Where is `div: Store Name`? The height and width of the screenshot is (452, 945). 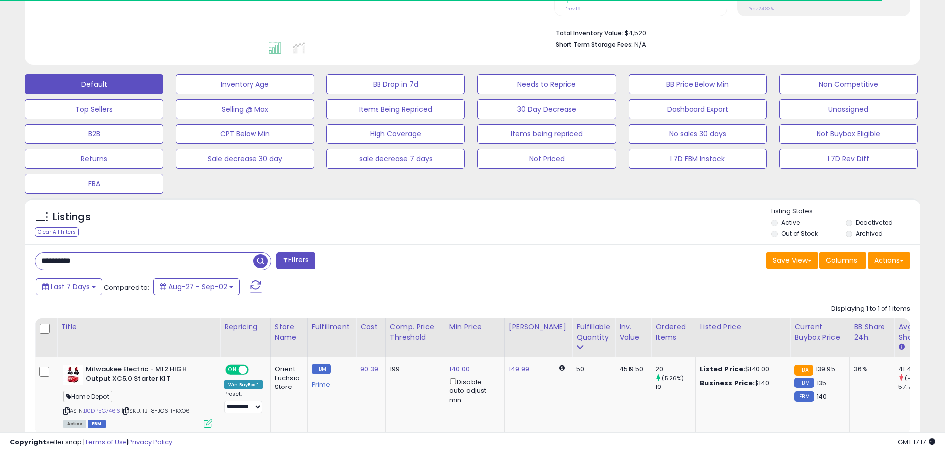 div: Store Name is located at coordinates (289, 332).